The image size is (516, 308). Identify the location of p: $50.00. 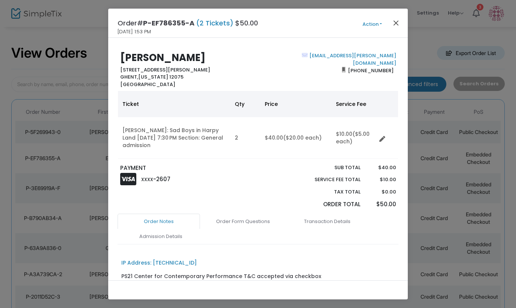
(381, 204).